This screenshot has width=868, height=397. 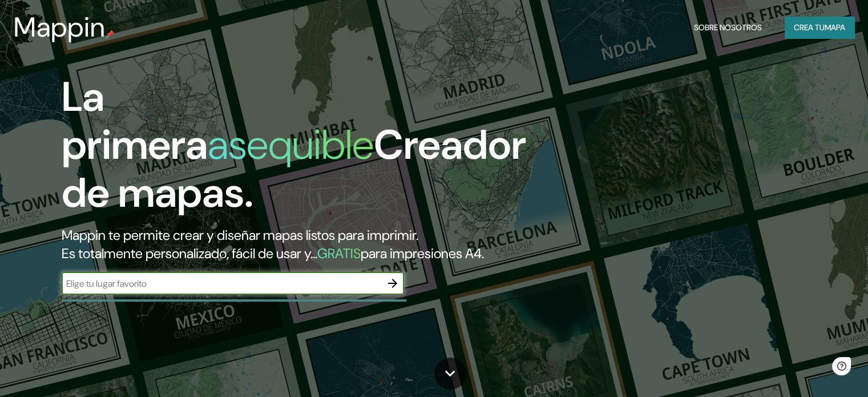 What do you see at coordinates (809, 27) in the screenshot?
I see `font: Crea tu` at bounding box center [809, 27].